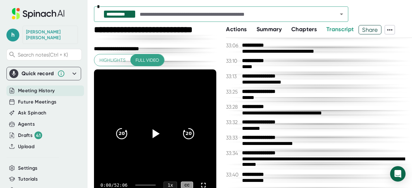 The image size is (412, 188). I want to click on button: Agents, so click(26, 124).